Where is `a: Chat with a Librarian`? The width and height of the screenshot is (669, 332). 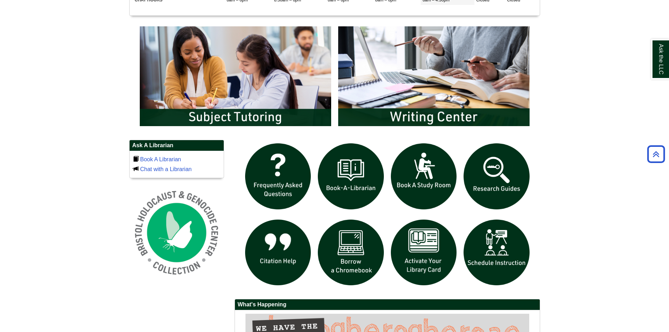
a: Chat with a Librarian is located at coordinates (166, 169).